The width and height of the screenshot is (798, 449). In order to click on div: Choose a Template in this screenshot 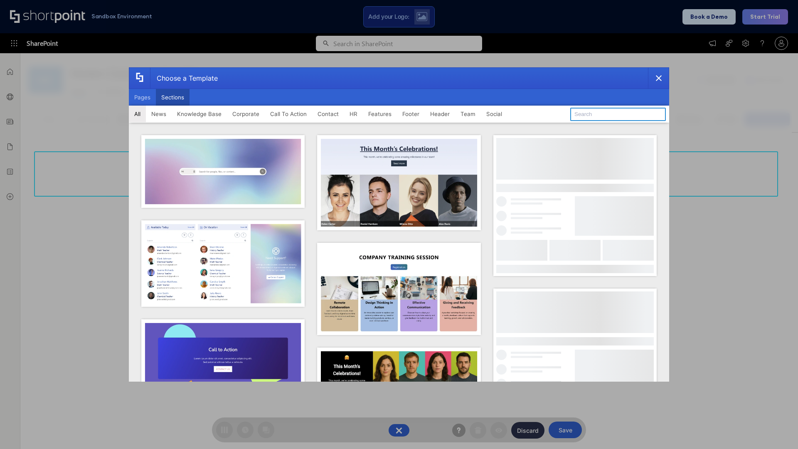, I will do `click(184, 78)`.